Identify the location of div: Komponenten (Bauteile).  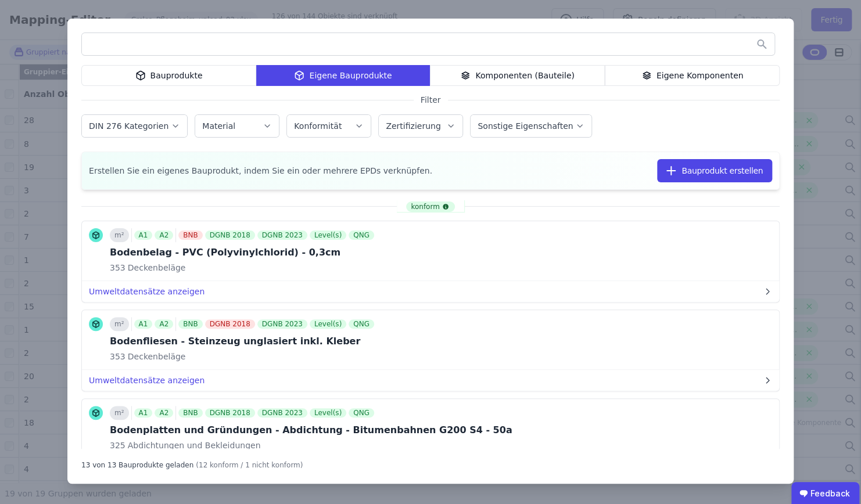
(517, 75).